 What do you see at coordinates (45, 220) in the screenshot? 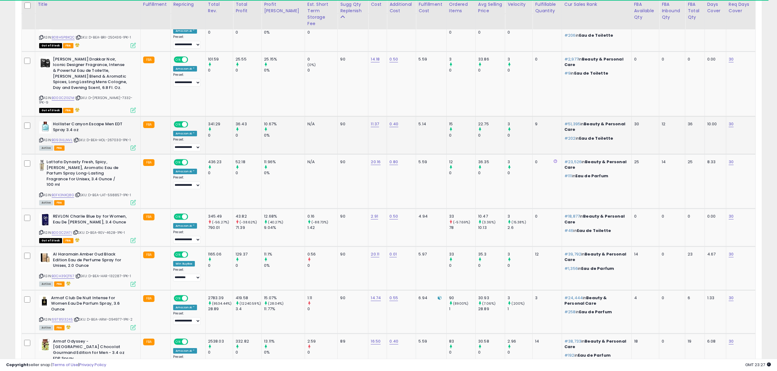
I see `img: 316+IJ0w+EL._SL40_.jpg` at bounding box center [45, 220].